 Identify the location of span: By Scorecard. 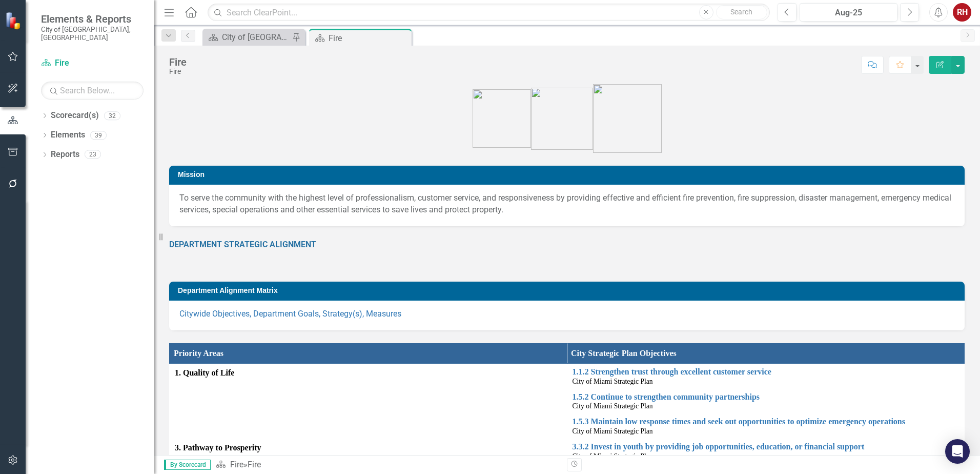
(187, 465).